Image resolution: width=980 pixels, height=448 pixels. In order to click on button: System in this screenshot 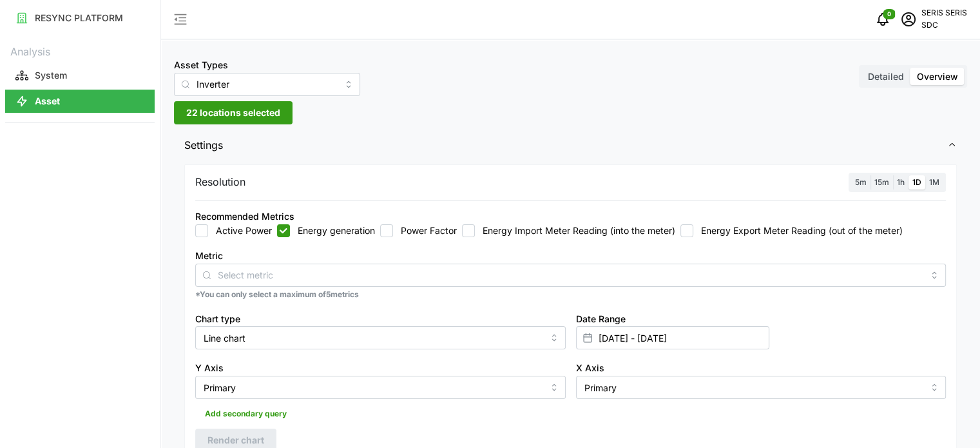, I will do `click(80, 75)`.